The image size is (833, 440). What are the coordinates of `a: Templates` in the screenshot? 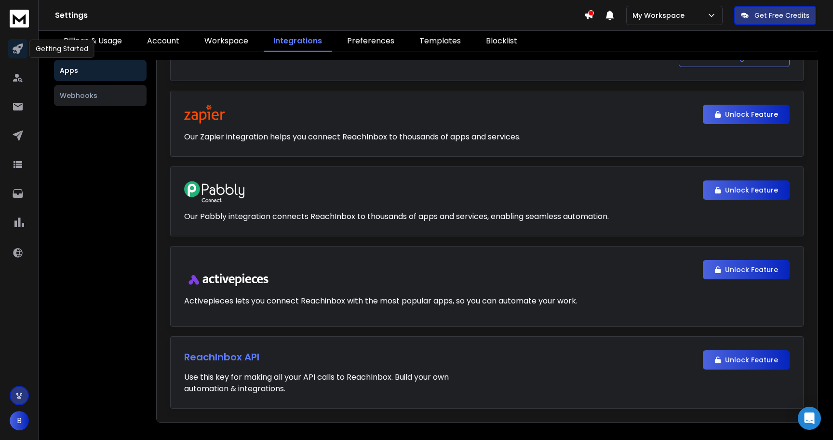 It's located at (440, 41).